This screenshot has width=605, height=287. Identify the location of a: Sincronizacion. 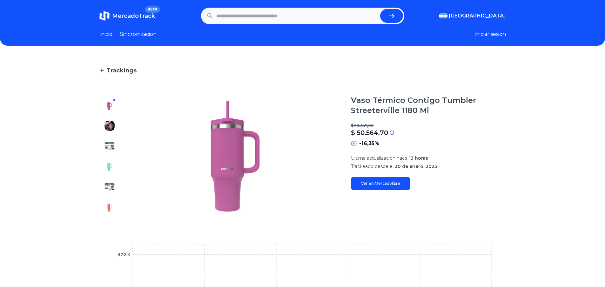
(138, 34).